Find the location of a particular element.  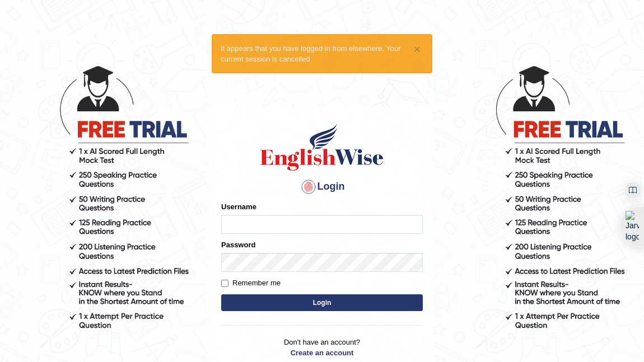

img: Logo of English Wise sign in for intelligent practice with AI is located at coordinates (322, 147).